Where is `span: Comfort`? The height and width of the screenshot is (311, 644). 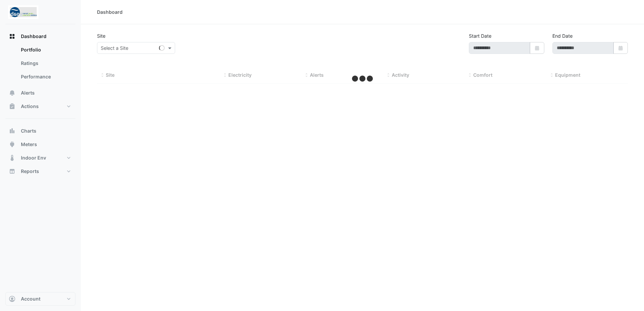
span: Comfort is located at coordinates (483, 75).